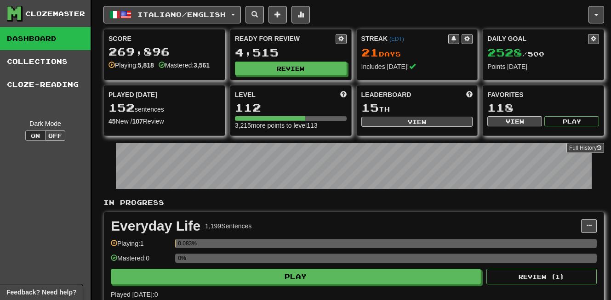 The image size is (611, 300). What do you see at coordinates (164, 39) in the screenshot?
I see `div: Score` at bounding box center [164, 39].